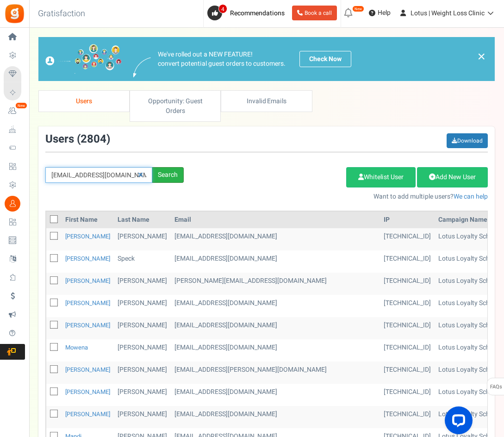 This screenshot has width=504, height=437. What do you see at coordinates (223, 9) in the screenshot?
I see `span: 4` at bounding box center [223, 9].